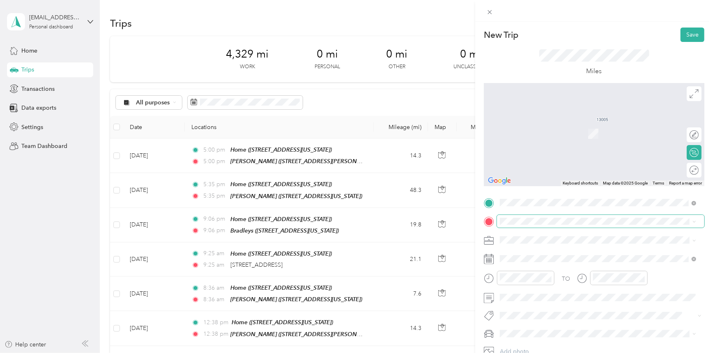 The height and width of the screenshot is (353, 713). What do you see at coordinates (580, 183) in the screenshot?
I see `button: Keyboard shortcuts` at bounding box center [580, 183].